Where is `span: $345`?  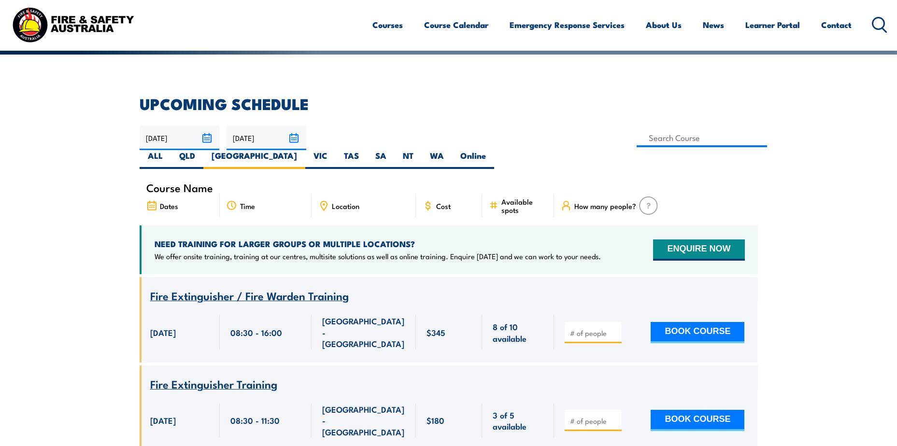 span: $345 is located at coordinates (436, 332).